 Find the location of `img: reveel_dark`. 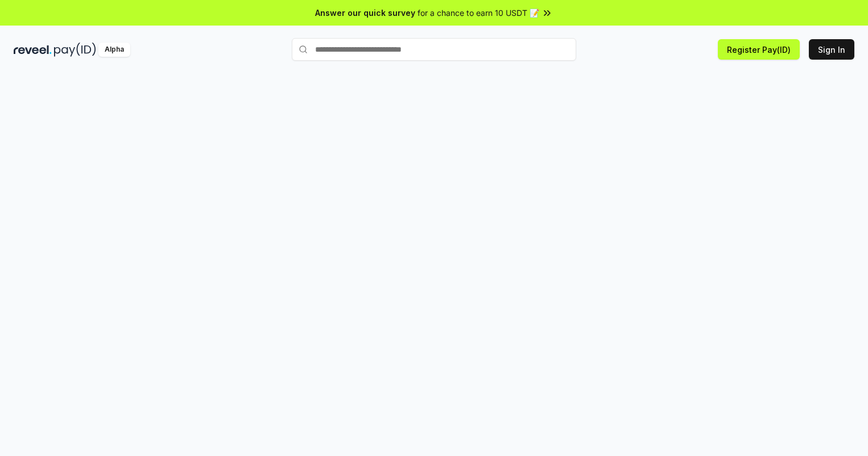

img: reveel_dark is located at coordinates (32, 49).